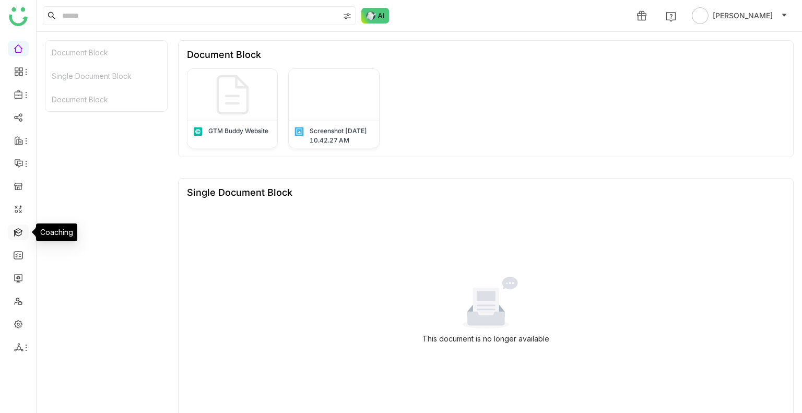  What do you see at coordinates (18, 17) in the screenshot?
I see `img: logo` at bounding box center [18, 17].